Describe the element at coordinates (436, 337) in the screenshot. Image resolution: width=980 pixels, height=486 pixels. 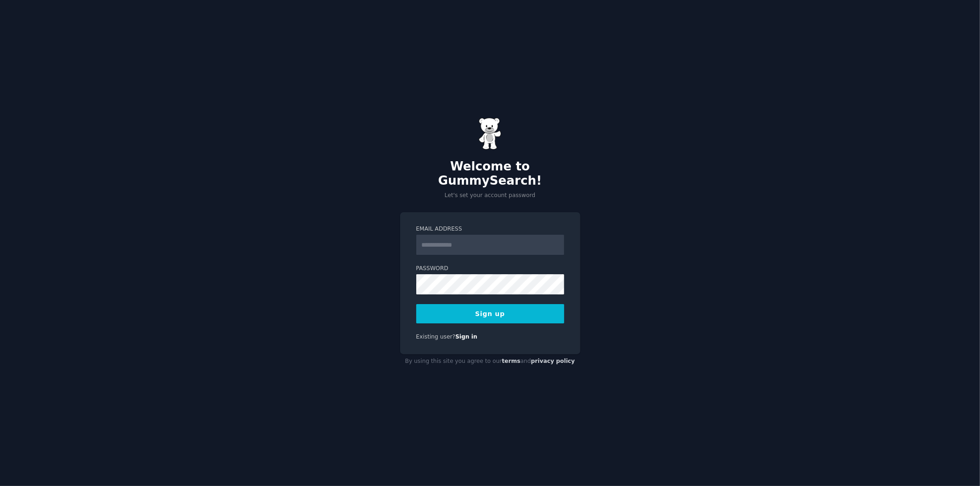
I see `span: Existing user?` at that location.